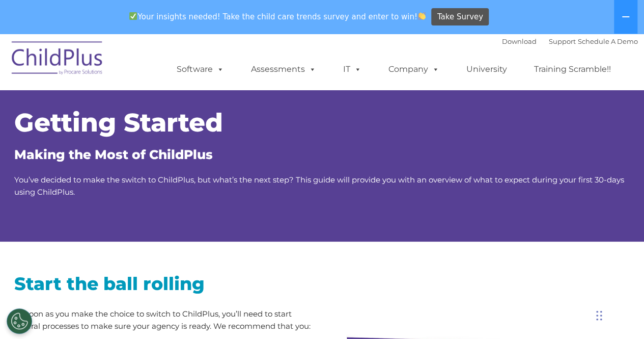 This screenshot has width=644, height=339. Describe the element at coordinates (562, 41) in the screenshot. I see `a: Support` at that location.